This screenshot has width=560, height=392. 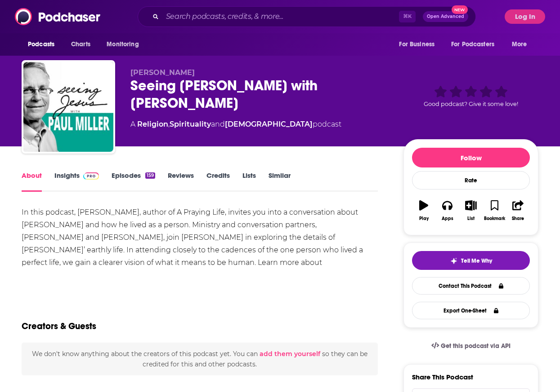 I want to click on span: Open Advanced, so click(x=445, y=16).